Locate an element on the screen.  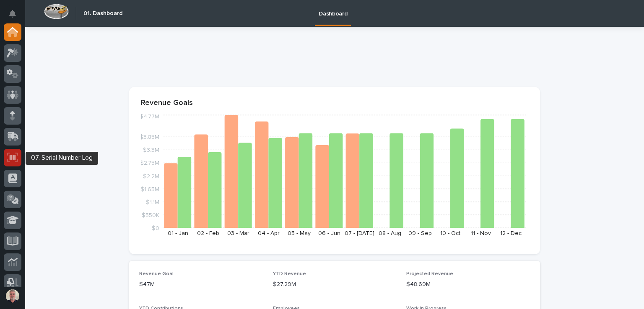
tspan: $0 is located at coordinates (156, 229).